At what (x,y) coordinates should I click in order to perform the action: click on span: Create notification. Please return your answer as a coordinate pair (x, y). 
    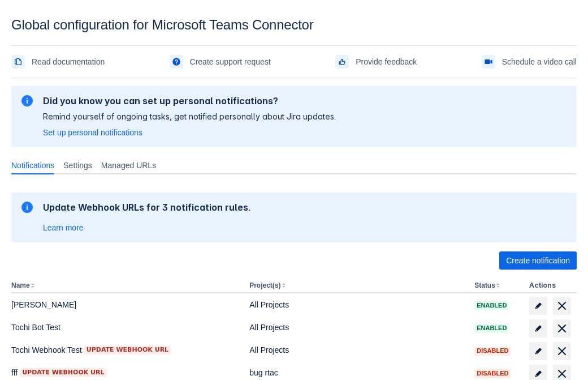
    Looking at the image, I should click on (538, 260).